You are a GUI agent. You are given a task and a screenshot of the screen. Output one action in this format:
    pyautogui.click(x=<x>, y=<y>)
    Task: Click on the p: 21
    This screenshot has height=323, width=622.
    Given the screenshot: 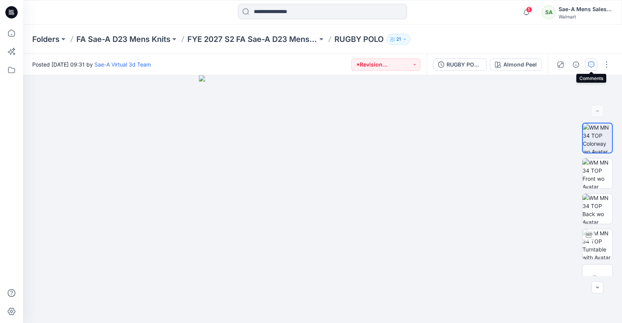 What is the action you would take?
    pyautogui.click(x=399, y=39)
    